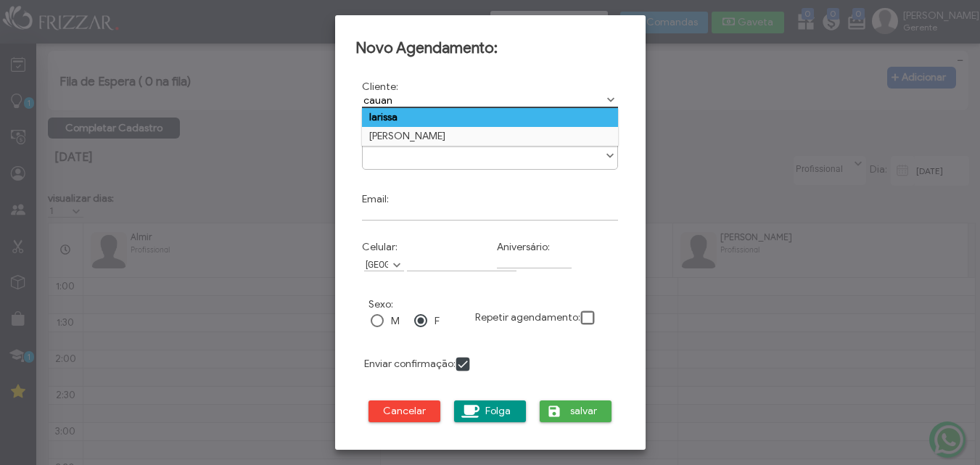 The height and width of the screenshot is (465, 980). Describe the element at coordinates (405, 412) in the screenshot. I see `button: Cancelar` at that location.